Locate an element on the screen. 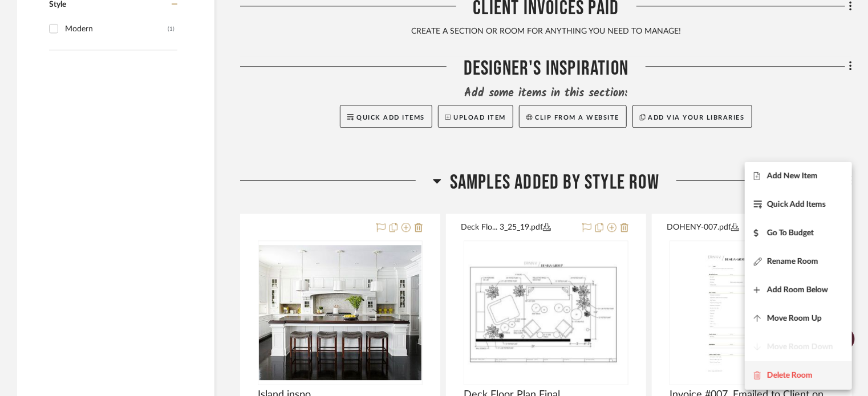  span: Add Room Below is located at coordinates (797, 289).